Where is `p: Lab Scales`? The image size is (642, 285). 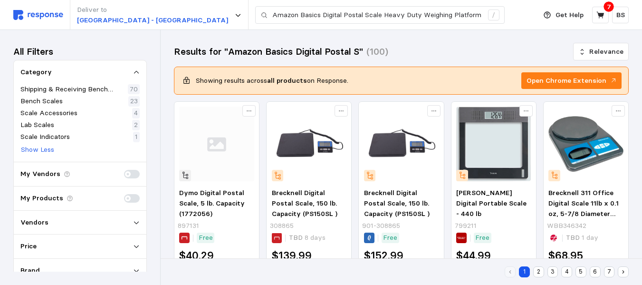 p: Lab Scales is located at coordinates (37, 125).